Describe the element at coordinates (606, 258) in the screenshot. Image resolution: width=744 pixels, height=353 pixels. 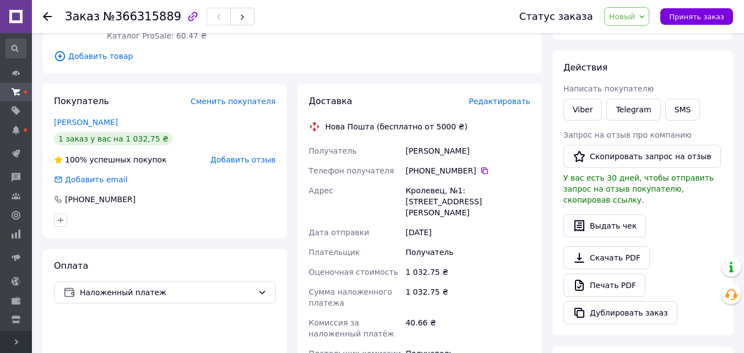
I see `a: Скачать PDF` at that location.